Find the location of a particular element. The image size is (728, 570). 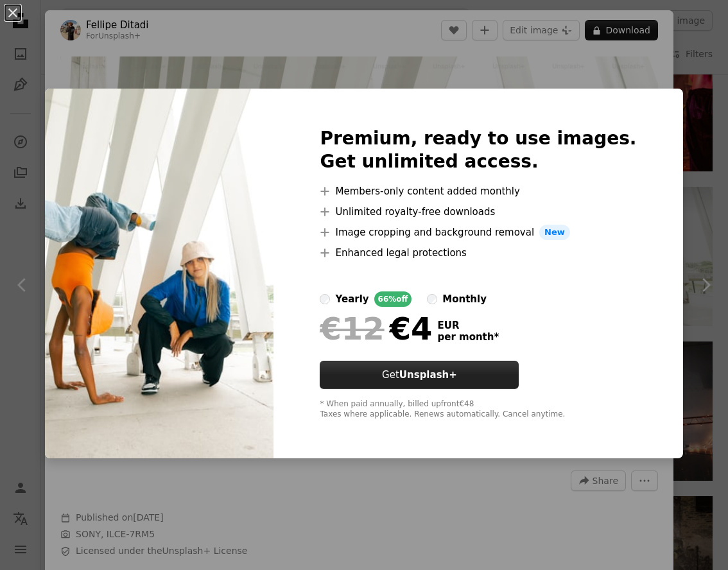

span: New is located at coordinates (555, 233).